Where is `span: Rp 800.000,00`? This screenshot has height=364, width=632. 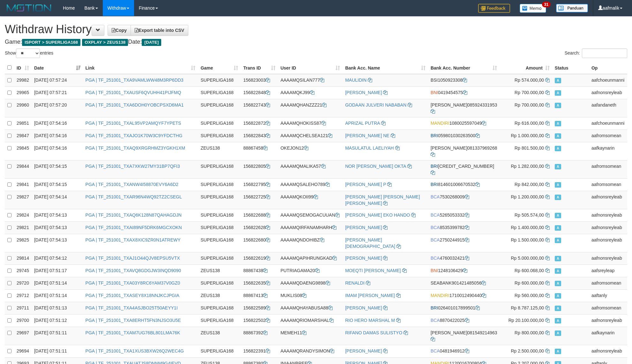 span: Rp 800.000,00 is located at coordinates (529, 333).